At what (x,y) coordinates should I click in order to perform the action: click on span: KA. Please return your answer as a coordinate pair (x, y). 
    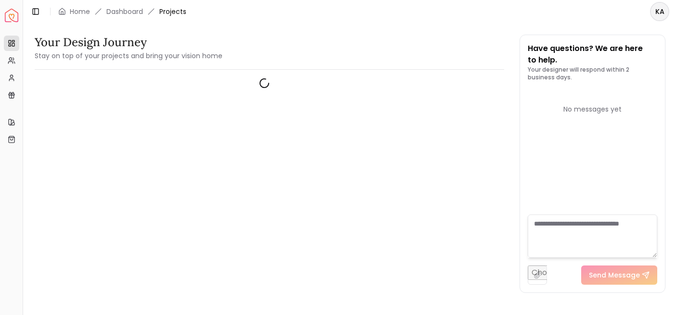
    Looking at the image, I should click on (659, 12).